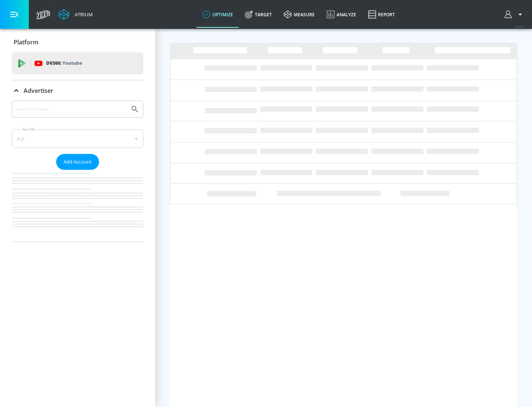 This screenshot has width=532, height=407. Describe the element at coordinates (78, 206) in the screenshot. I see `nav: list of Advertiser` at that location.